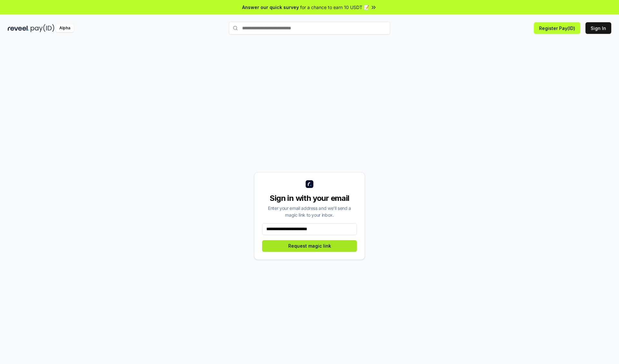  I want to click on button: Sign In, so click(598, 28).